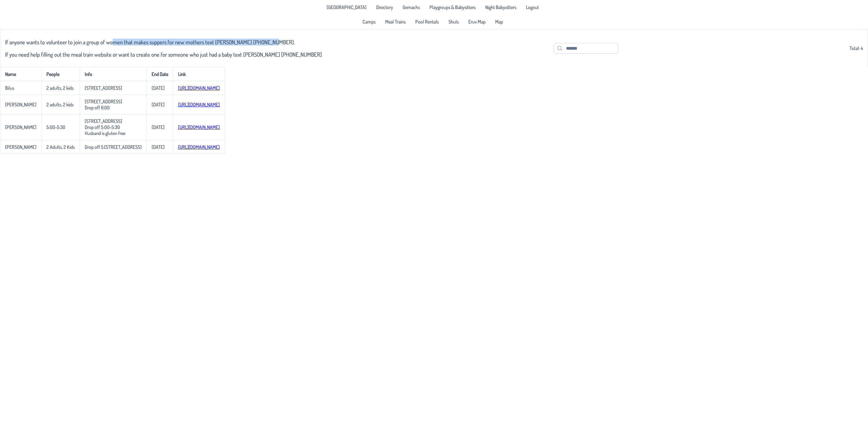  I want to click on th: End Date, so click(160, 74).